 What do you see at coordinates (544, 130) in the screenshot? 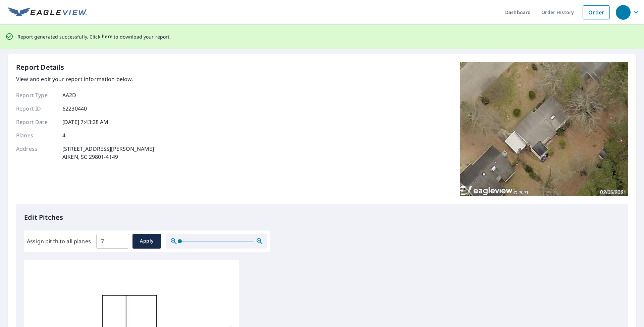
I see `img: Top image` at bounding box center [544, 130].